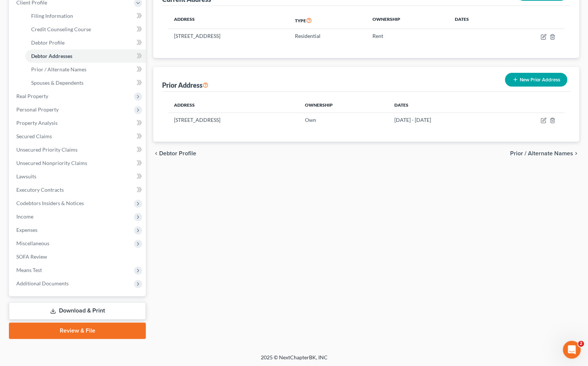 The height and width of the screenshot is (366, 588). What do you see at coordinates (78, 163) in the screenshot?
I see `a: Unsecured Nonpriority Claims` at bounding box center [78, 163].